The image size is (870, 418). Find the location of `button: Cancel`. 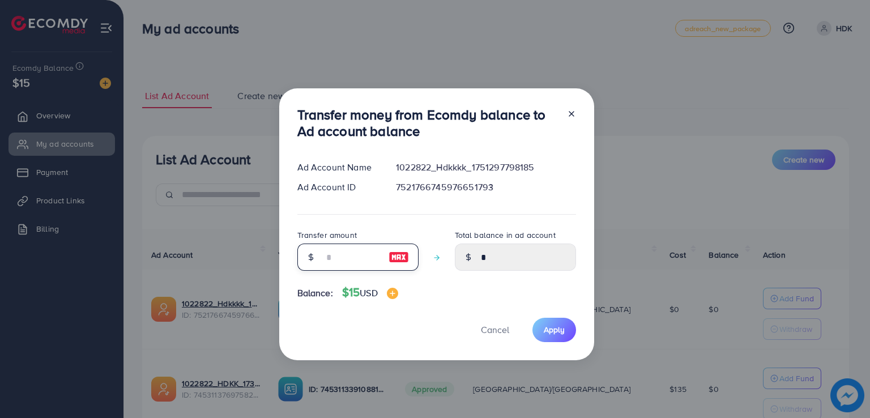

button: Cancel is located at coordinates (495, 330).